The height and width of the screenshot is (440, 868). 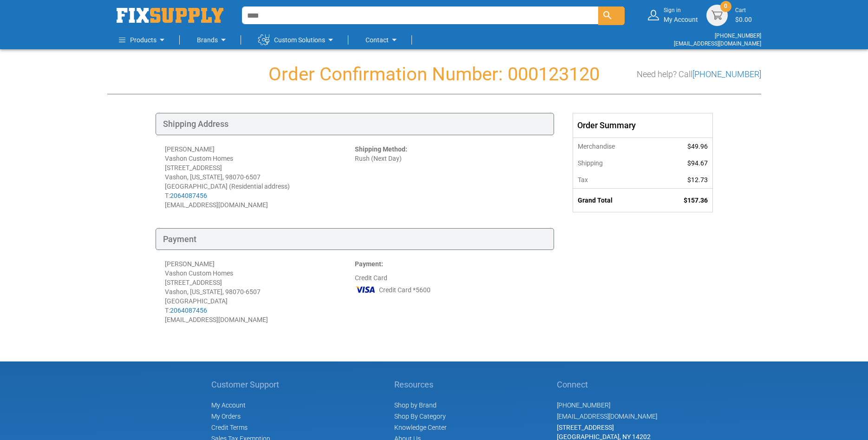 What do you see at coordinates (355, 239) in the screenshot?
I see `div: Payment` at bounding box center [355, 239].